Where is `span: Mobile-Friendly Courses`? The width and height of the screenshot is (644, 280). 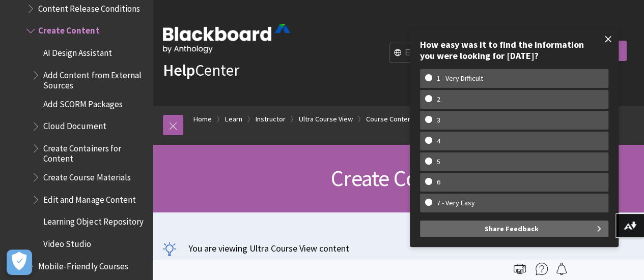 span: Mobile-Friendly Courses is located at coordinates (83, 265).